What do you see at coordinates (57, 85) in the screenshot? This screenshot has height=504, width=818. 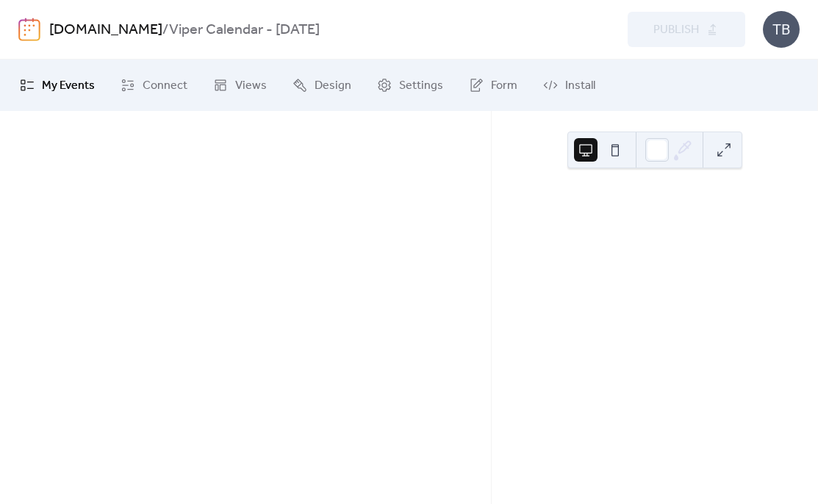 I see `a: My Events` at bounding box center [57, 85].